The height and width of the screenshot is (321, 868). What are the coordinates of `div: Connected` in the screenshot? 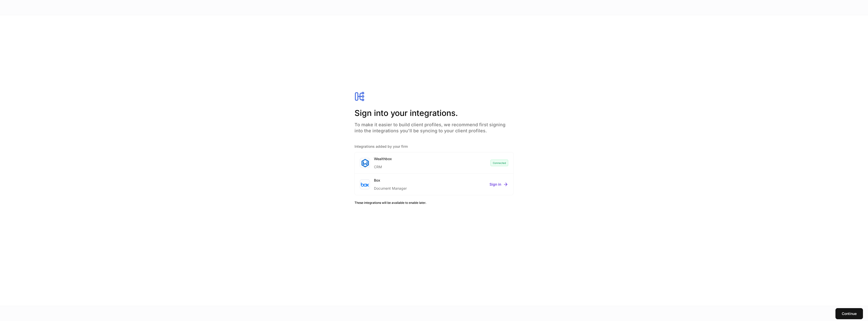 It's located at (499, 163).